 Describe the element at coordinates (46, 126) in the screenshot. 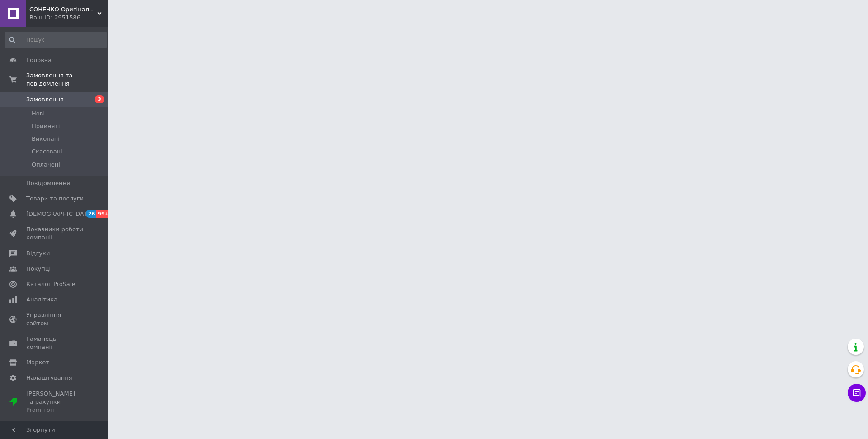

I see `span: Прийняті` at that location.